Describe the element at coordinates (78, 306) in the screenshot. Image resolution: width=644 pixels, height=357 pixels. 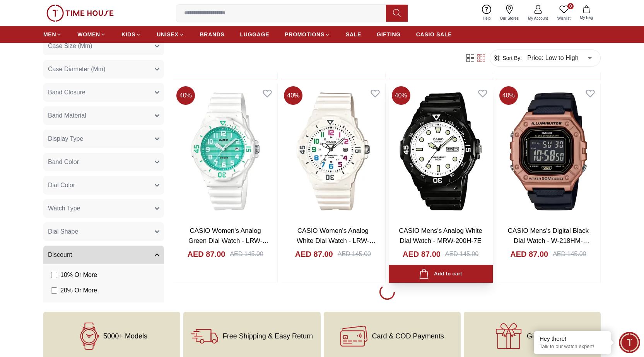
I see `span: 30 % Or More` at that location.